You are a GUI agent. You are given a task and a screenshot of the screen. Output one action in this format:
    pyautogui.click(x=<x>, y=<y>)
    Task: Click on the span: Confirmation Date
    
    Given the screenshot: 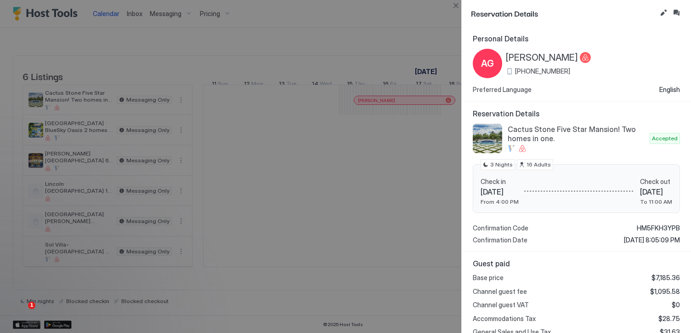 What is the action you would take?
    pyautogui.click(x=500, y=240)
    